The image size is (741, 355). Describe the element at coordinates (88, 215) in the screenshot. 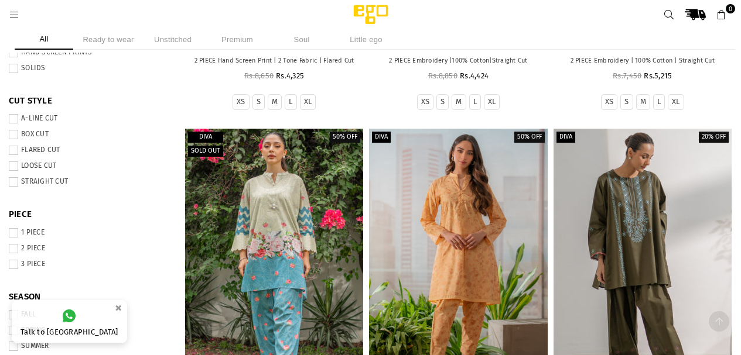

I see `span: PIECE` at that location.